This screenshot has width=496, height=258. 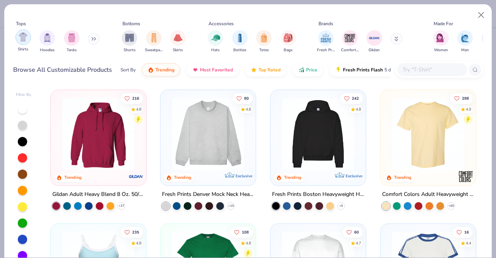 What do you see at coordinates (23, 41) in the screenshot?
I see `div: filter for Shirts` at bounding box center [23, 41].